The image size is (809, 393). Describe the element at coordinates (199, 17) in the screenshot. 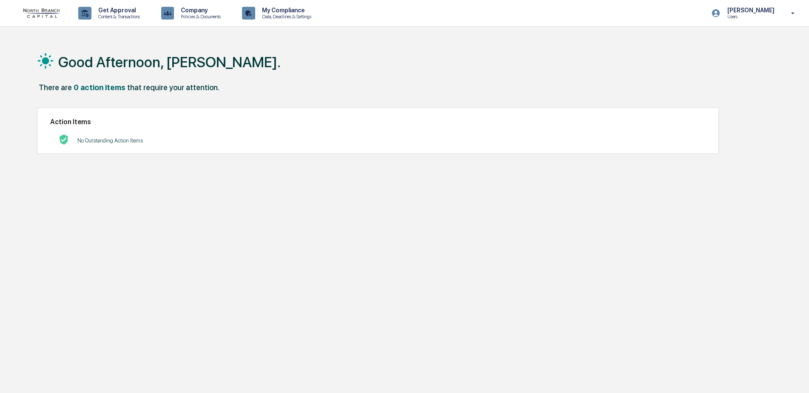

I see `p: Policies & Documents` at that location.